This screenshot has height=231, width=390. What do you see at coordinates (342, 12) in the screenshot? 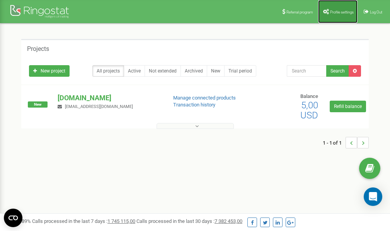
I see `span: Profile settings` at bounding box center [342, 12].